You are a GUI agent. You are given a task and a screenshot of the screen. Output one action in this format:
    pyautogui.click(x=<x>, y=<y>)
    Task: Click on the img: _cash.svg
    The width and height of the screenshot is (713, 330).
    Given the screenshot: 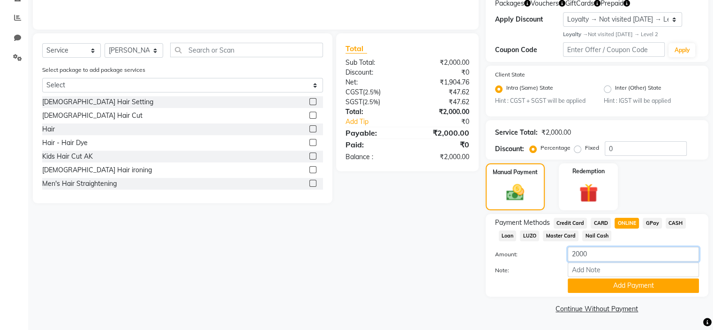 What is the action you would take?
    pyautogui.click(x=515, y=192)
    